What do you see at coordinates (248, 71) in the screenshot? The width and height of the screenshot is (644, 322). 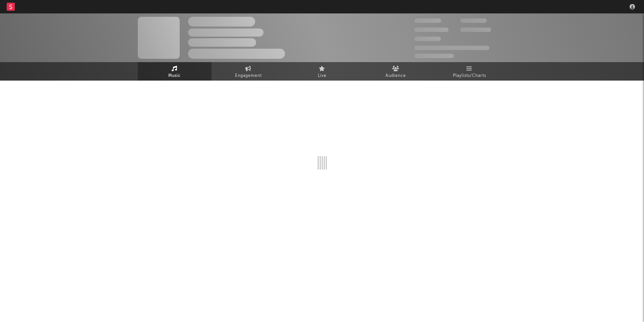 I see `a: Engagement` at bounding box center [248, 71].